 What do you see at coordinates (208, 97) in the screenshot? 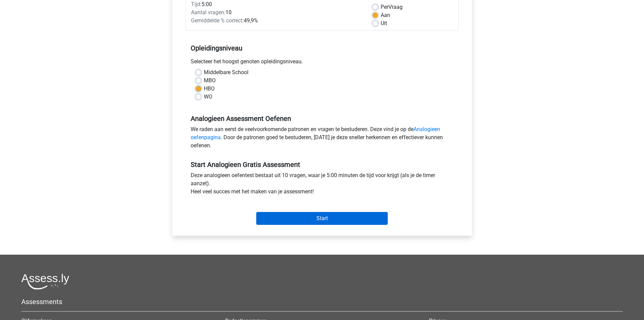
I see `label: WO` at bounding box center [208, 97].